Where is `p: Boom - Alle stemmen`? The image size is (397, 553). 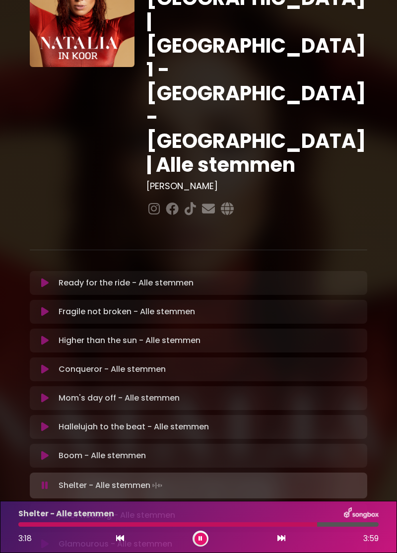 p: Boom - Alle stemmen is located at coordinates (102, 456).